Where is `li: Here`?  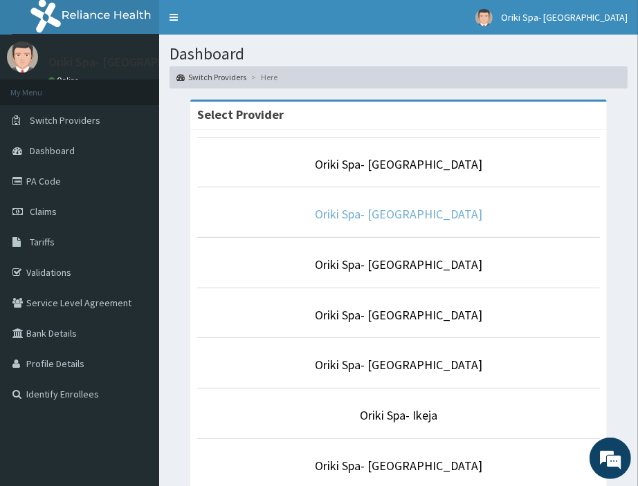
li: Here is located at coordinates (262, 77).